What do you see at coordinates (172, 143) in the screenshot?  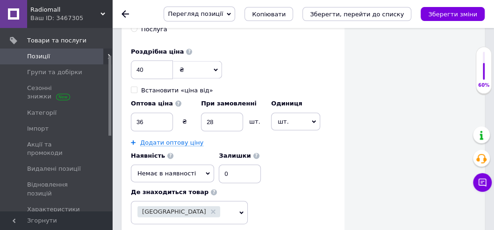 I see `a: Додати оптову ціну` at bounding box center [172, 143].